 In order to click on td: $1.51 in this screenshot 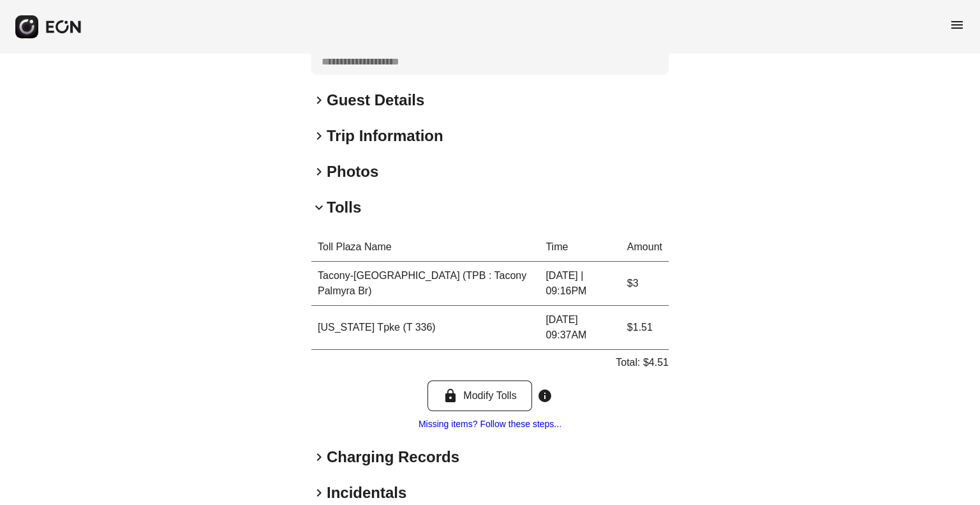, I will do `click(644, 327)`.